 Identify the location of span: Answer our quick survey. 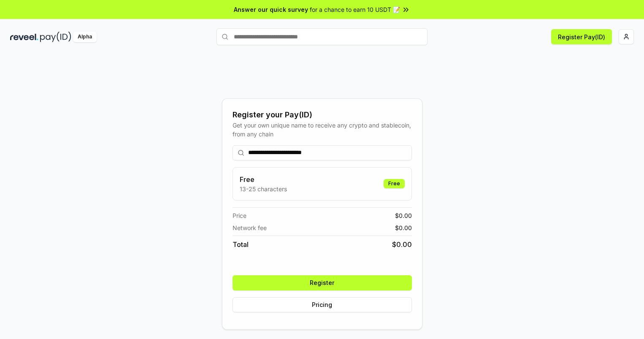
(271, 9).